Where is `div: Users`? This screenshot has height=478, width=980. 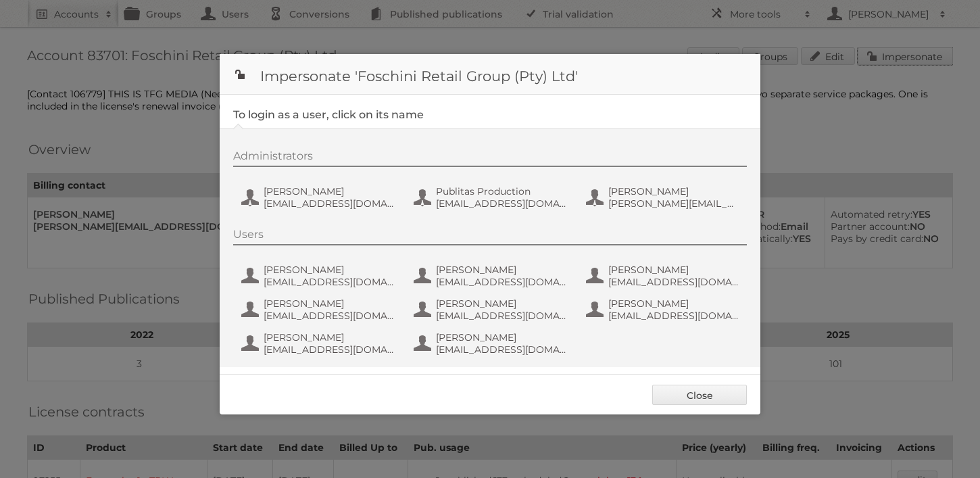 div: Users is located at coordinates (490, 237).